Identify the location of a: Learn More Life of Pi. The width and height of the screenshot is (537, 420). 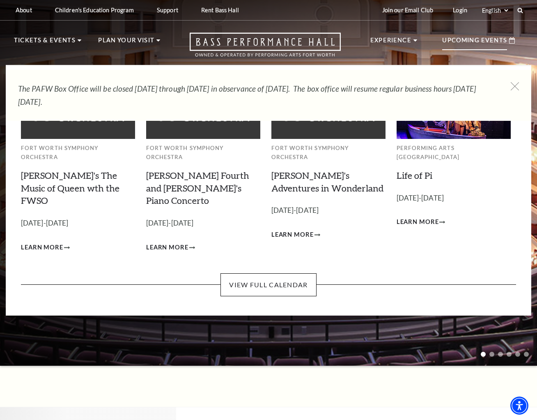
(421, 222).